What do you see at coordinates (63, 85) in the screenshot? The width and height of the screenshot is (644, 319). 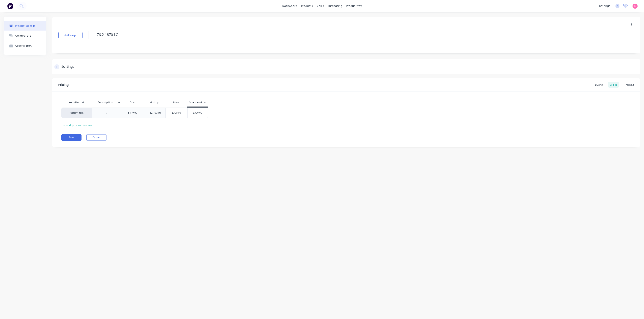 I see `div: Pricing` at bounding box center [63, 85].